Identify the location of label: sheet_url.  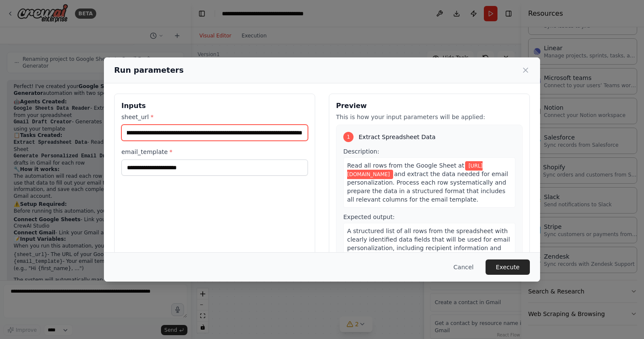
(214, 117).